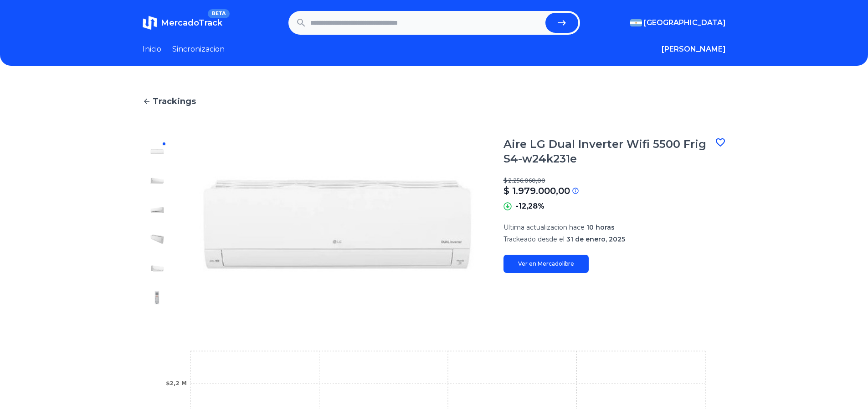  Describe the element at coordinates (218, 13) in the screenshot. I see `span: BETA` at that location.